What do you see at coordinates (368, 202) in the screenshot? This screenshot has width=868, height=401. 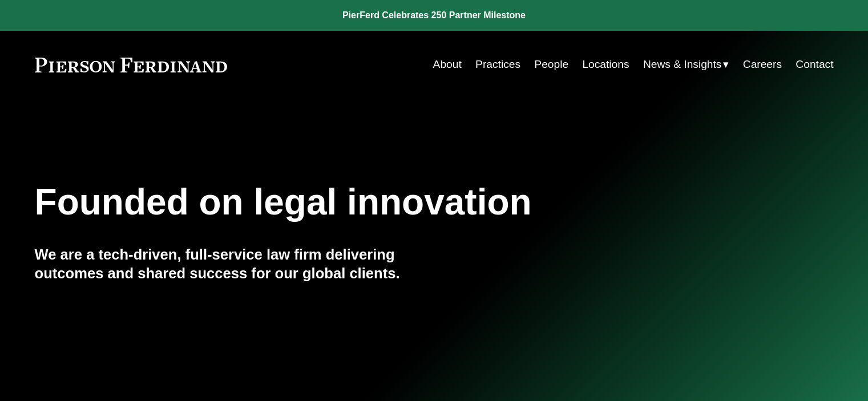 I see `h1: Founded on legal innovation` at bounding box center [368, 202].